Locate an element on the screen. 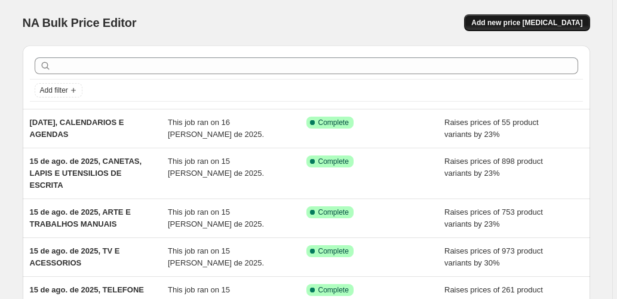  span: Raises prices of 55 product variants by 23% is located at coordinates (492, 128).